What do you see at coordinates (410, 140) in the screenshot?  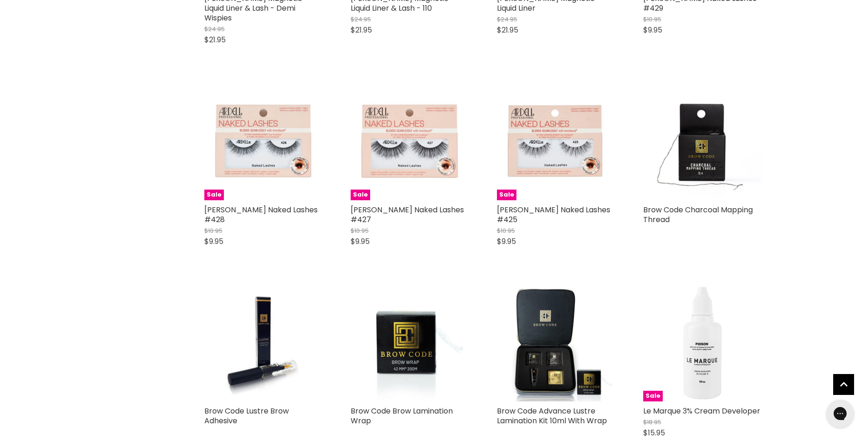 I see `img: Ardell Naked Lashes #427` at bounding box center [410, 140].